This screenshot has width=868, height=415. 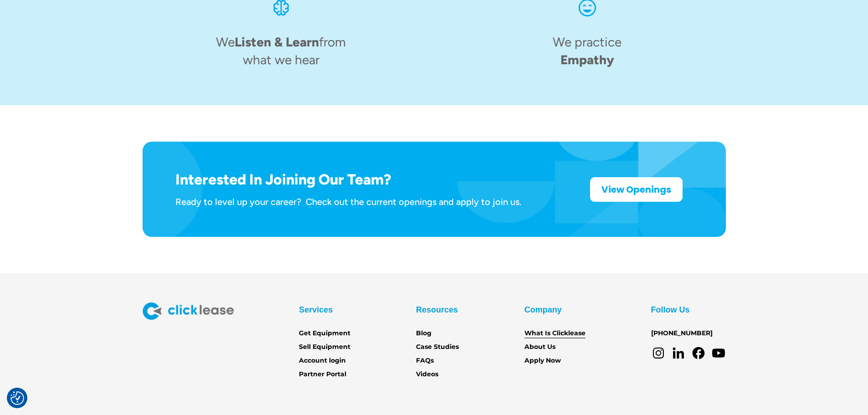 What do you see at coordinates (18, 399) in the screenshot?
I see `button: Consent Preferences` at bounding box center [18, 399].